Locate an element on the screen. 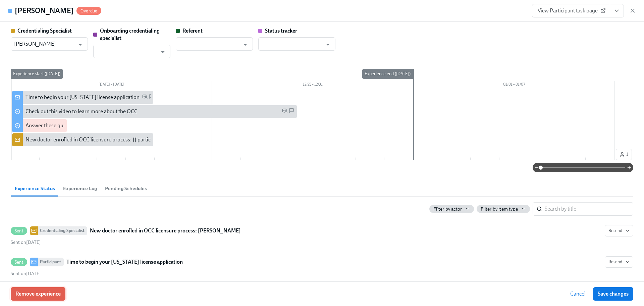 This screenshot has height=306, width=644. div: New doctor enrolled in OCC licensure process: {{ participant.fullName }} is located at coordinates (108, 140).